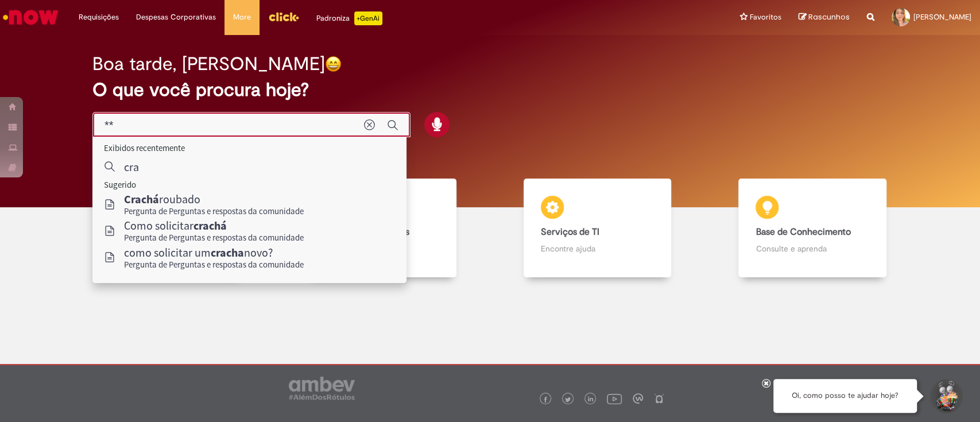 The width and height of the screenshot is (980, 422). What do you see at coordinates (845, 396) in the screenshot?
I see `div: Oi, como posso te ajudar hoje?` at bounding box center [845, 396].